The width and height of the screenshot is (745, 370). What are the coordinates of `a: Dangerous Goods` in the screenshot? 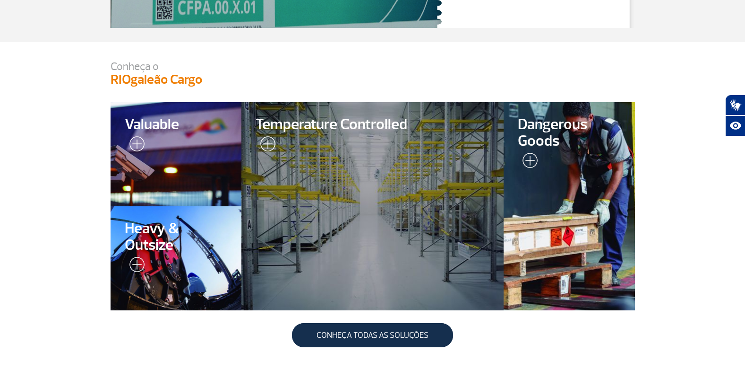 It's located at (569, 206).